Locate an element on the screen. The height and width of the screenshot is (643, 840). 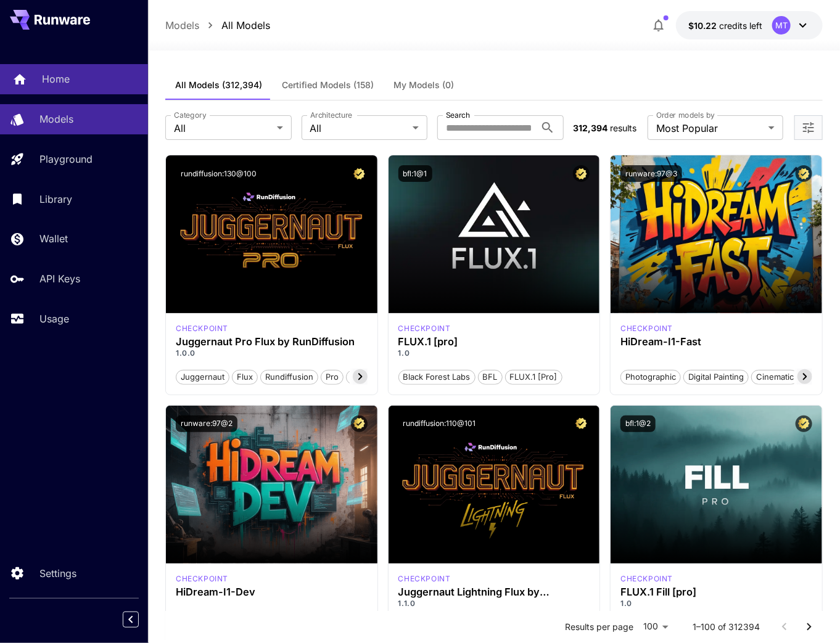
div: HiDream Dev is located at coordinates (202, 579).